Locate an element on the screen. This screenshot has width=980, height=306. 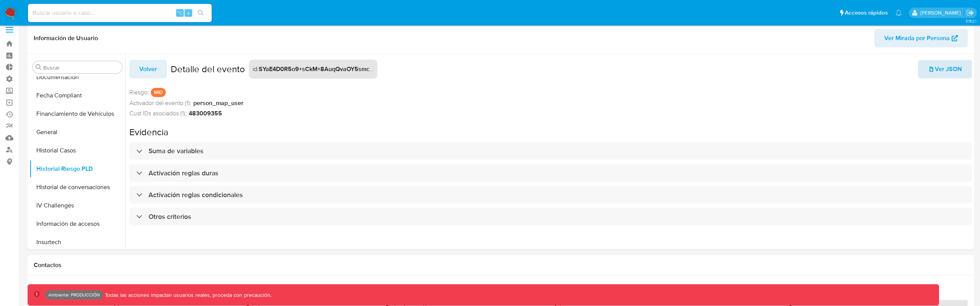
h3: Suma de variables is located at coordinates (176, 151).